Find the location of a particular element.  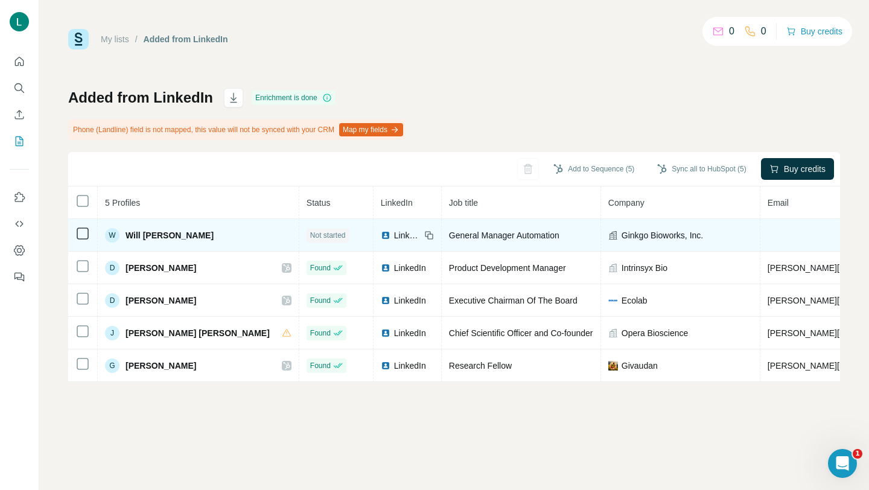

span: 5 Profiles is located at coordinates (122, 203).